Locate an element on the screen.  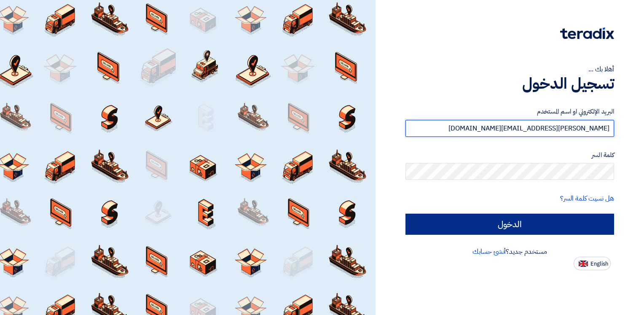
button: English is located at coordinates (592, 263).